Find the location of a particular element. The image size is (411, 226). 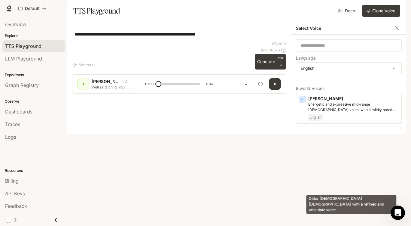

button: Copy Voice ID is located at coordinates (125, 81).